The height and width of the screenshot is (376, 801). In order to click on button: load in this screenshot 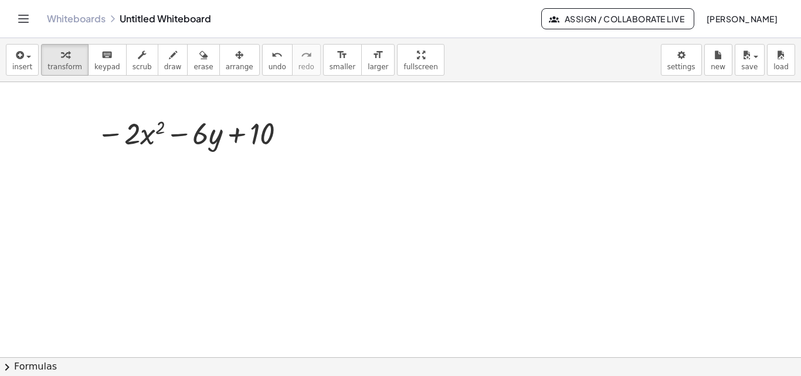, I will do `click(781, 60)`.